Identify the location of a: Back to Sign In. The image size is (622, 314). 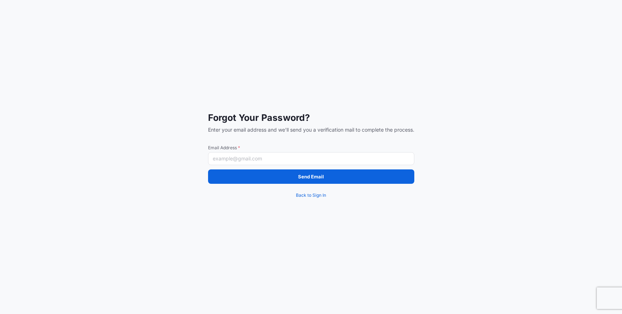
(311, 195).